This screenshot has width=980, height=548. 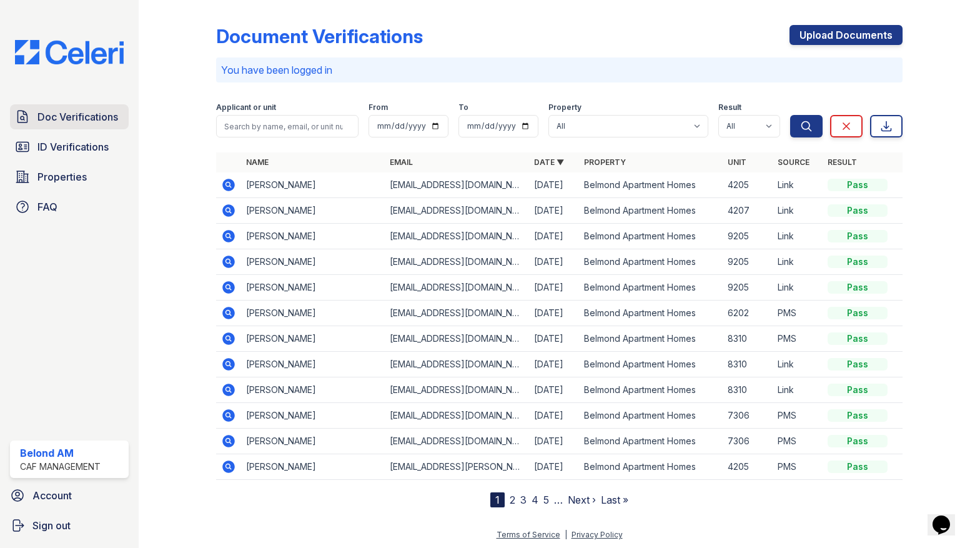 I want to click on a: Email, so click(x=401, y=162).